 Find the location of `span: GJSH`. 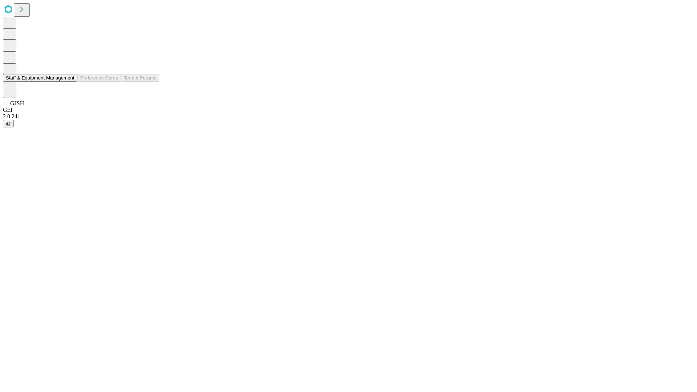

span: GJSH is located at coordinates (17, 103).